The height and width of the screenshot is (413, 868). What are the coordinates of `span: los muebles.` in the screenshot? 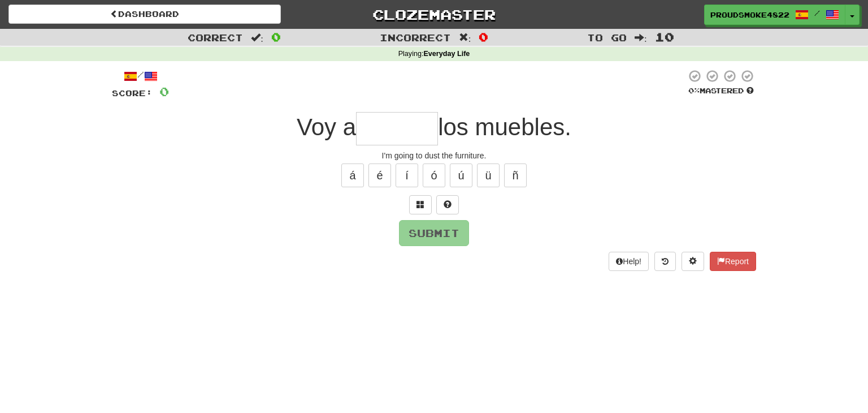 It's located at (505, 127).